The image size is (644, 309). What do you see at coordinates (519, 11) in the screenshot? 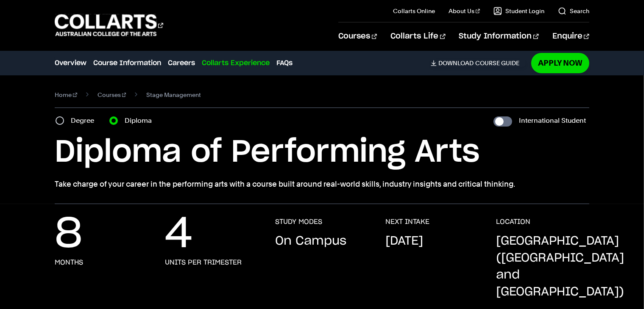
I see `a: Student Login` at bounding box center [519, 11].